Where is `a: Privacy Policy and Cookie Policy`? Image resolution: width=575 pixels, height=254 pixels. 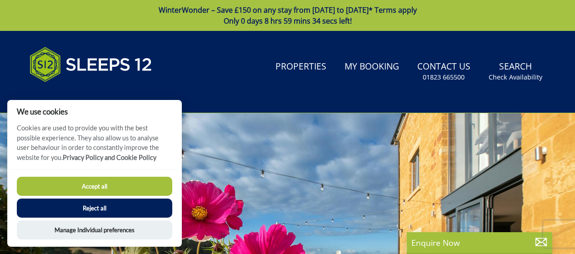
a: Privacy Policy and Cookie Policy is located at coordinates (110, 157).